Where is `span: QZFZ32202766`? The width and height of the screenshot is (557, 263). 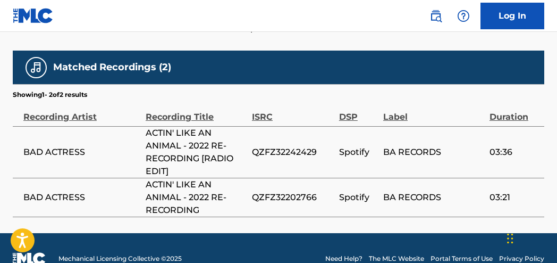 span: QZFZ32202766 is located at coordinates (293, 197).